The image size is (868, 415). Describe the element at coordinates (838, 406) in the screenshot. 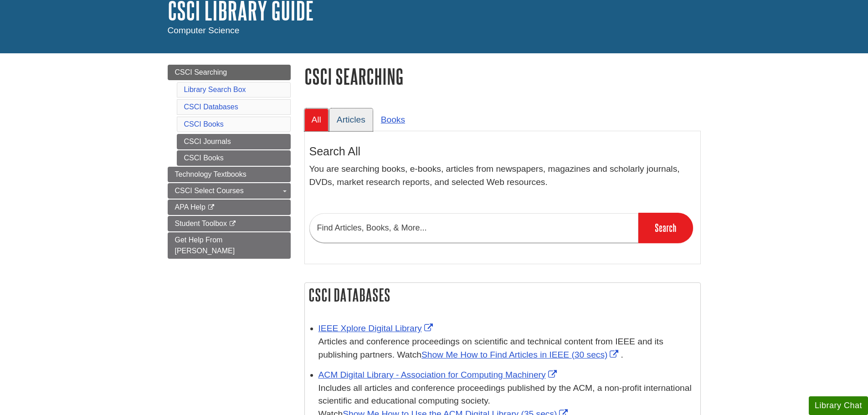

I see `button: Library Chat` at that location.